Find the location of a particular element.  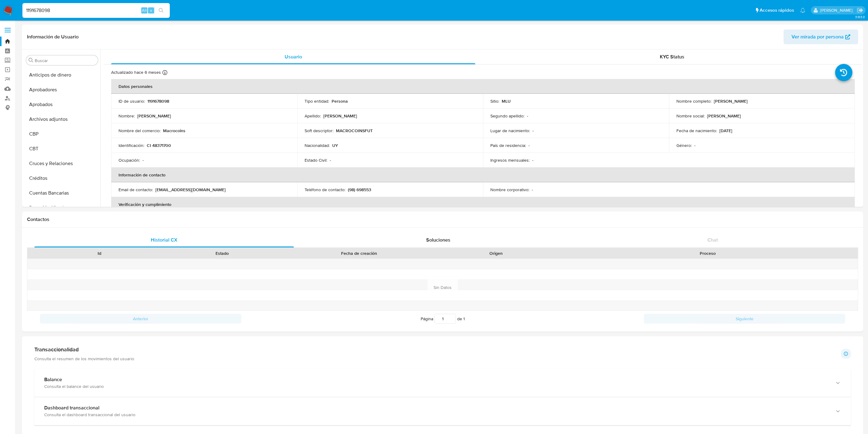

button: Datos Modificados is located at coordinates (62, 207).